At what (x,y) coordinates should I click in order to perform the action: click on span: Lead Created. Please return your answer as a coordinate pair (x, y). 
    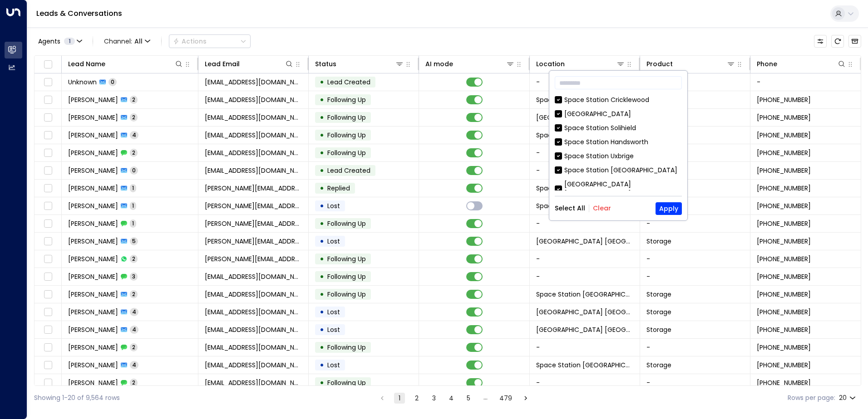
    Looking at the image, I should click on (348, 82).